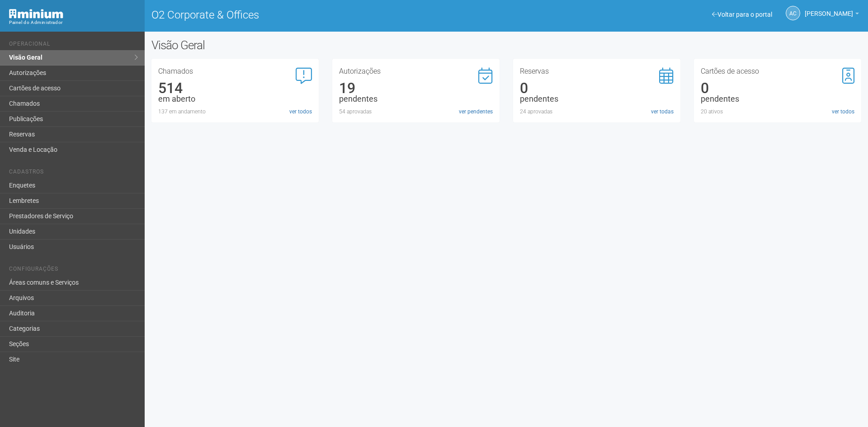 This screenshot has height=427, width=868. Describe the element at coordinates (235, 72) in the screenshot. I see `h3: Chamados` at that location.